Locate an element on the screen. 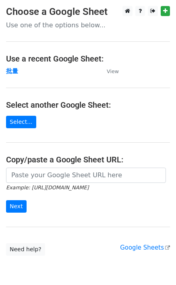 This screenshot has height=285, width=176. small: View is located at coordinates (113, 71).